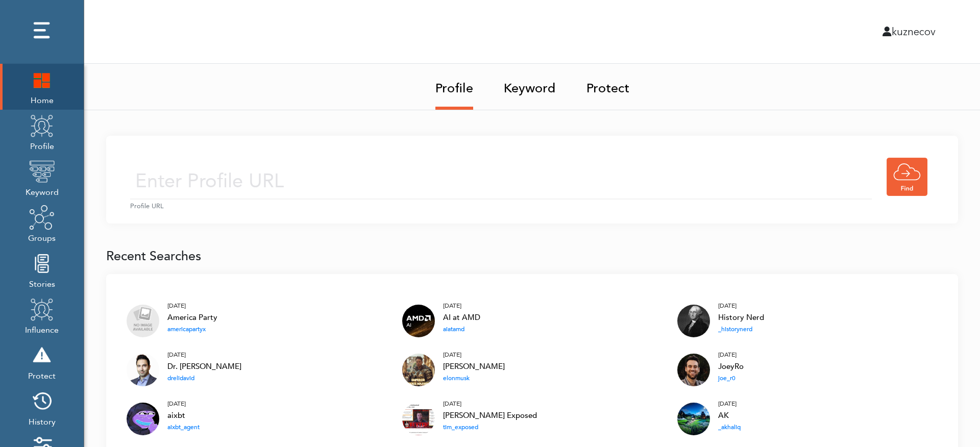 This screenshot has width=980, height=447. Describe the element at coordinates (608, 85) in the screenshot. I see `a: Protect` at that location.